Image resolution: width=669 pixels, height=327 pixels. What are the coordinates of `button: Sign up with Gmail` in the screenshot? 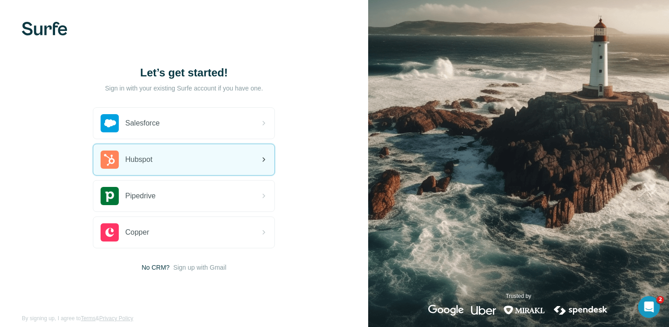 It's located at (200, 268).